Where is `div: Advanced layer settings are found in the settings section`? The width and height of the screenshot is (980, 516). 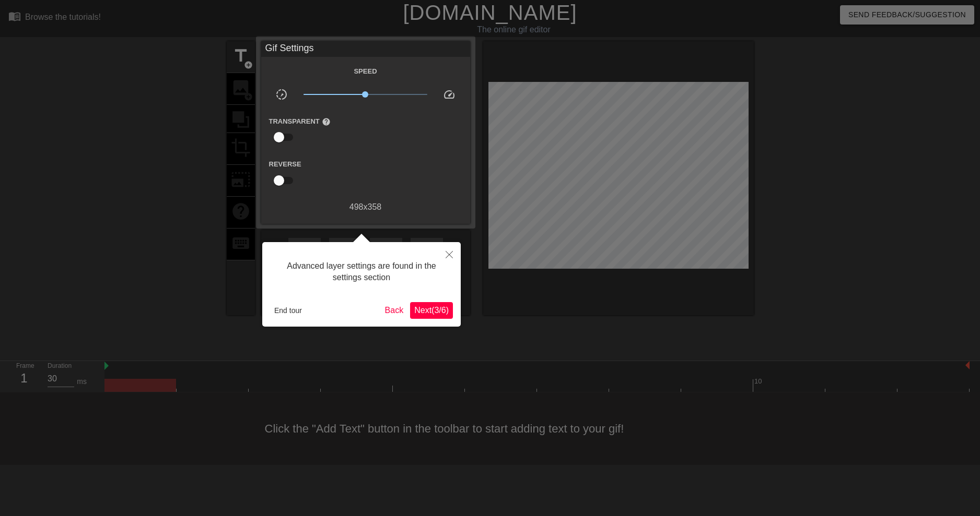
div: Advanced layer settings are found in the settings section is located at coordinates (362, 272).